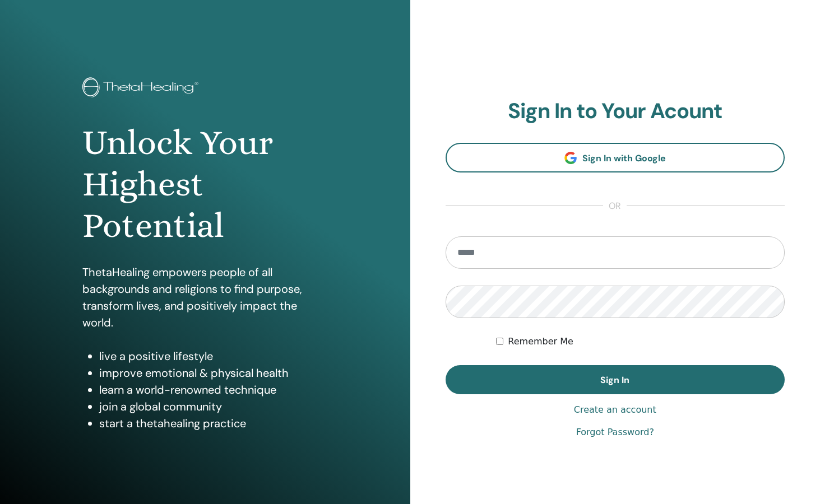 Image resolution: width=820 pixels, height=504 pixels. Describe the element at coordinates (214, 406) in the screenshot. I see `li: join a global community` at that location.